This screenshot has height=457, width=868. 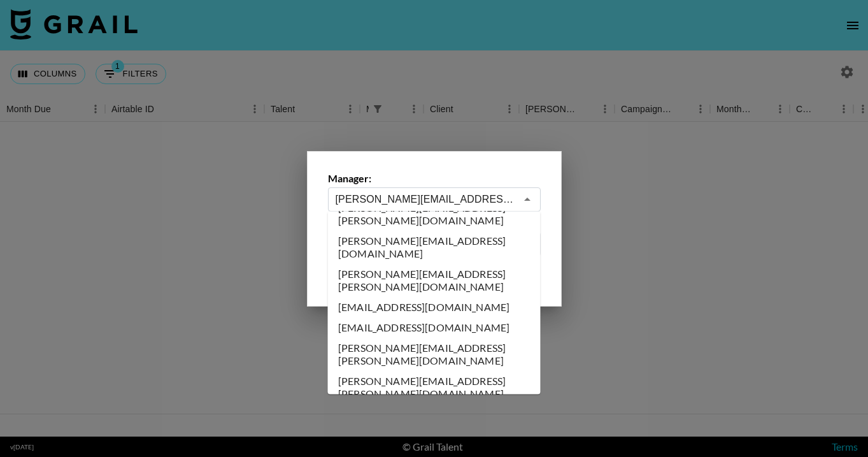 What do you see at coordinates (527, 200) in the screenshot?
I see `button: Close` at bounding box center [527, 200].